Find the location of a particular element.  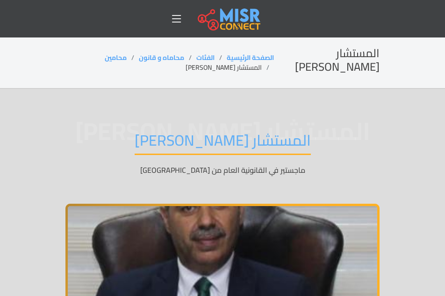

a: الصفحة الرئيسية is located at coordinates (250, 58).